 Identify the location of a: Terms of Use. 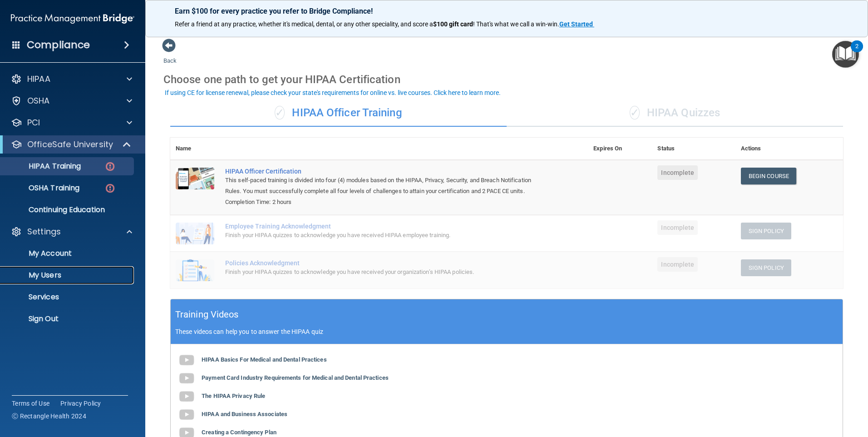
(30, 403).